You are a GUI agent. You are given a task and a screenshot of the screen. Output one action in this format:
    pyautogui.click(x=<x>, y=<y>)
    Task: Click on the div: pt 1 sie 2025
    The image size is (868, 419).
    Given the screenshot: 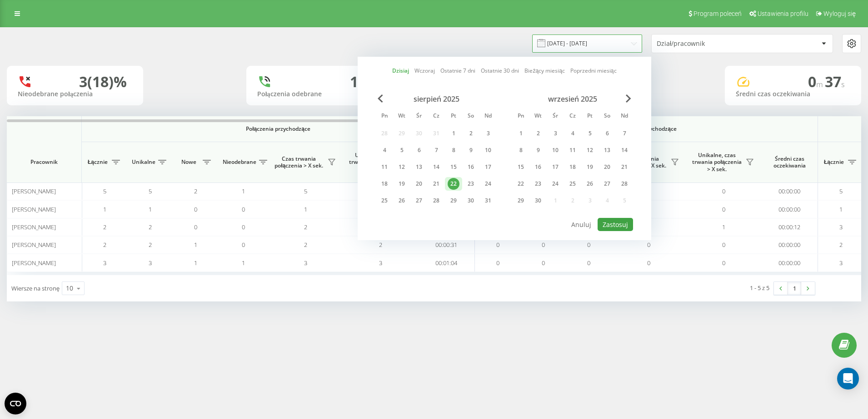 What is the action you would take?
    pyautogui.click(x=454, y=134)
    